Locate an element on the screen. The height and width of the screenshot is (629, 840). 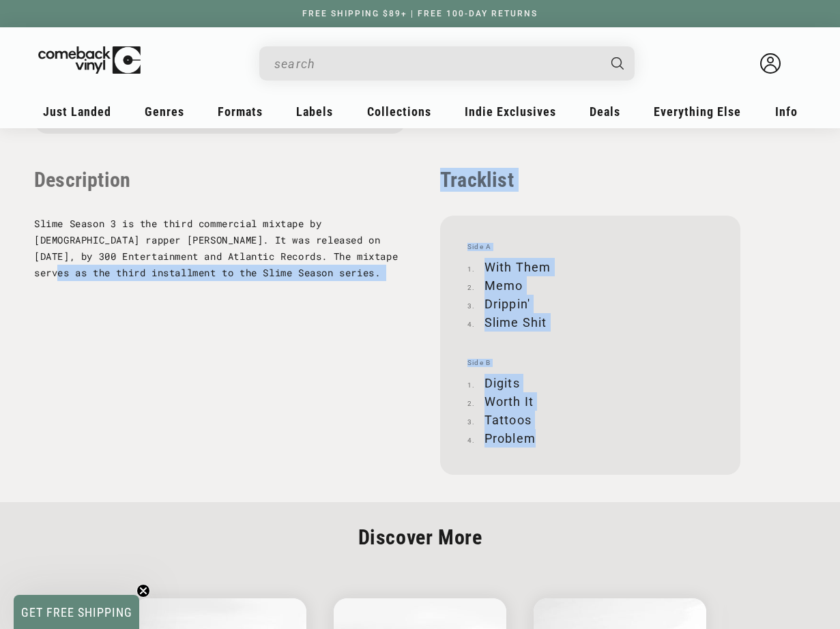
li: Memo is located at coordinates (590, 285).